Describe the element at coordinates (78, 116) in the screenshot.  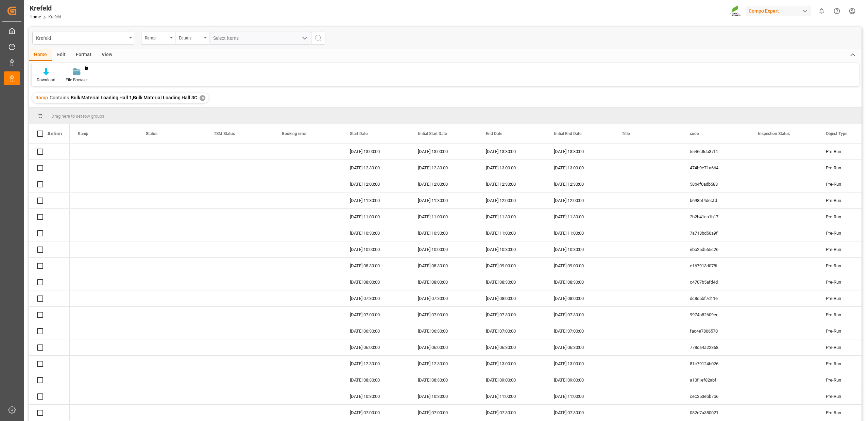
I see `span: Drag here to set row groups` at that location.